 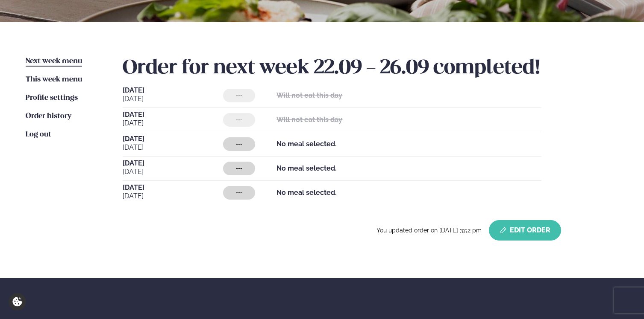 What do you see at coordinates (370, 68) in the screenshot?
I see `h2: Order for next week 22.09 - 26.09 completed!` at bounding box center [370, 68].